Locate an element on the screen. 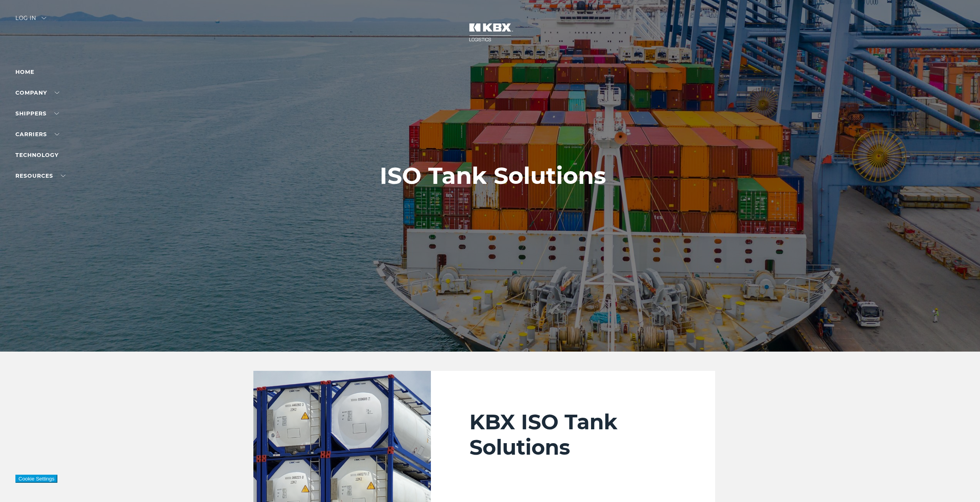  img: arrow is located at coordinates (44, 18).